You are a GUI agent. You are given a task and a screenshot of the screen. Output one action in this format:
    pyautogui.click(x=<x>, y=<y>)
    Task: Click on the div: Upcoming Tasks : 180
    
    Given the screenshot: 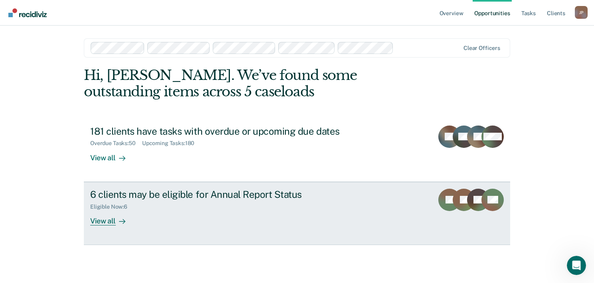 What is the action you would take?
    pyautogui.click(x=172, y=143)
    